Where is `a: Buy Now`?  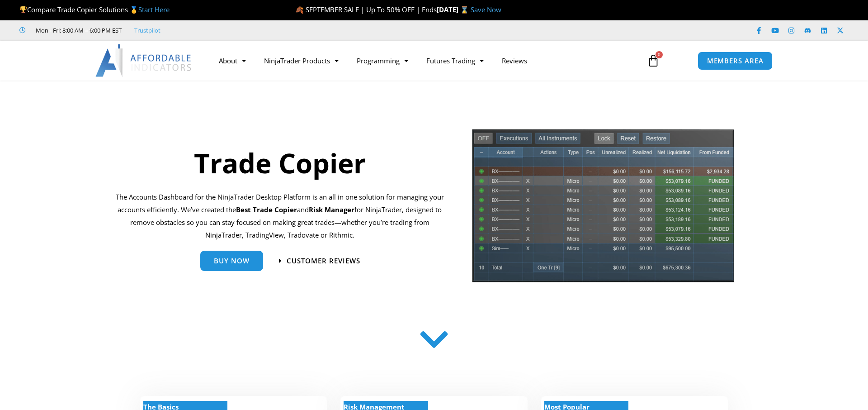 a: Buy Now is located at coordinates (232, 261).